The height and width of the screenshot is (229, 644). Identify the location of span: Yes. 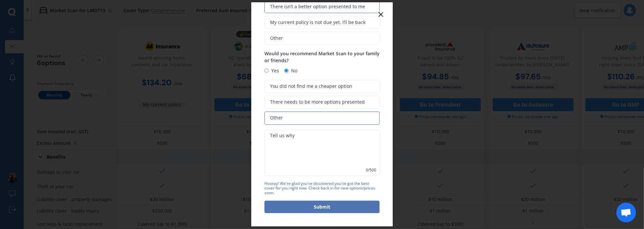
(274, 71).